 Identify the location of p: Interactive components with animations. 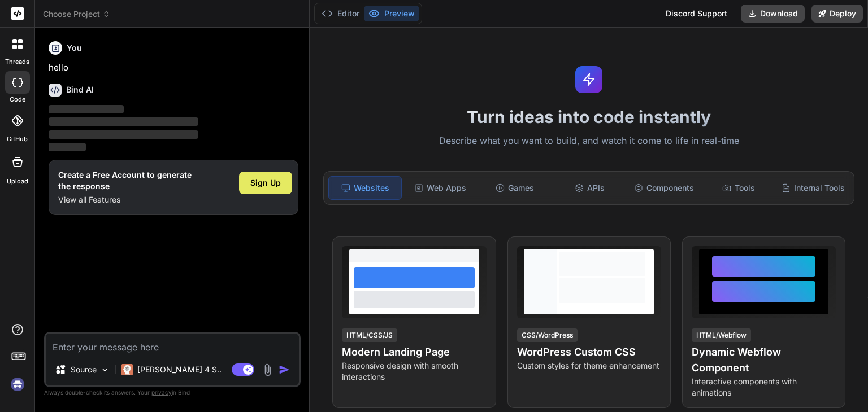
(764, 387).